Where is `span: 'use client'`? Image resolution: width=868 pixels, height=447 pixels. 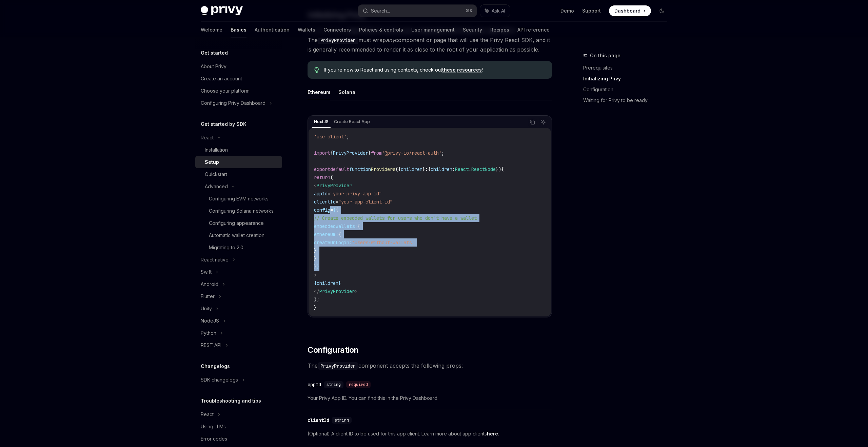 span: 'use client' is located at coordinates (330, 136).